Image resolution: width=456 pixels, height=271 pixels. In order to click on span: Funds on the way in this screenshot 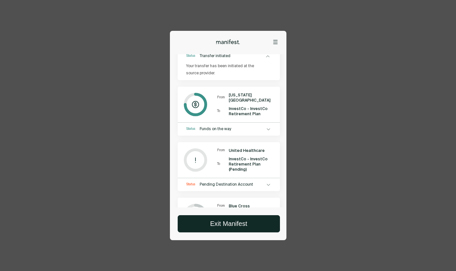, I will do `click(233, 129)`.